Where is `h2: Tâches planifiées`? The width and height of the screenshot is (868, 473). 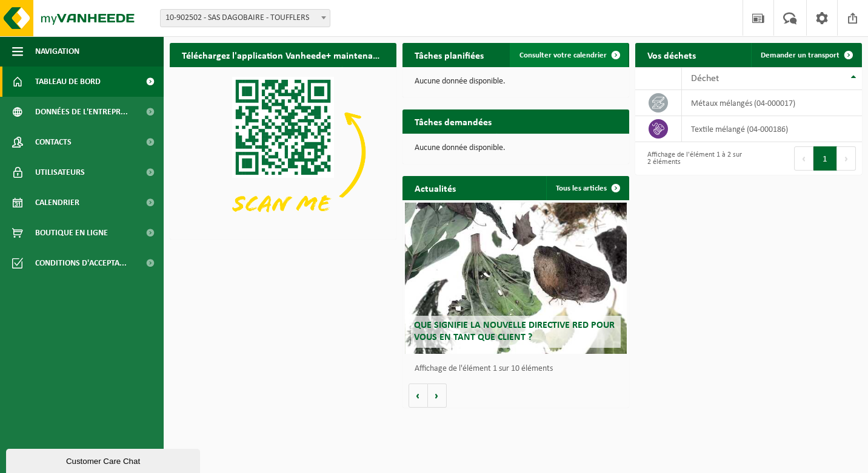
h2: Tâches planifiées is located at coordinates (449, 55).